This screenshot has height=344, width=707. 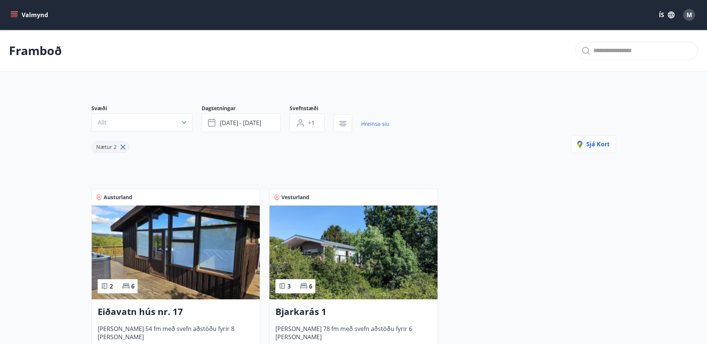 I want to click on span: Austurland, so click(x=118, y=197).